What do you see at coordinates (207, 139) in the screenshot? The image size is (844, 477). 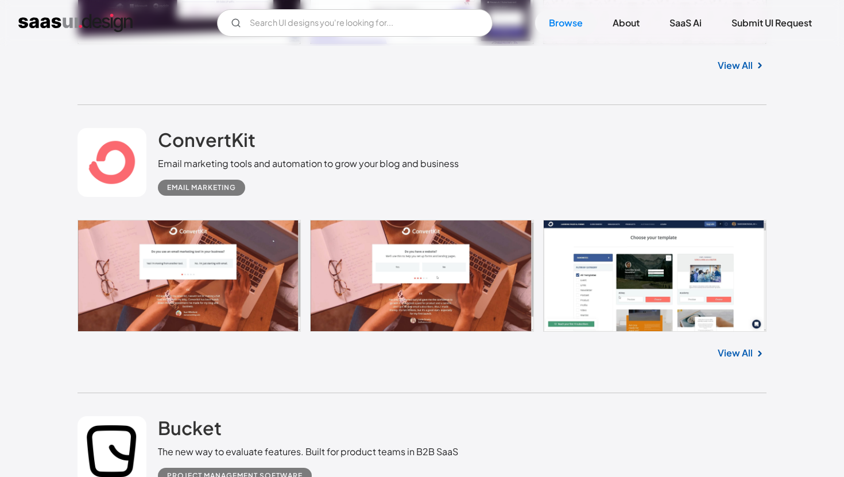 I see `h2: ConvertKit` at bounding box center [207, 139].